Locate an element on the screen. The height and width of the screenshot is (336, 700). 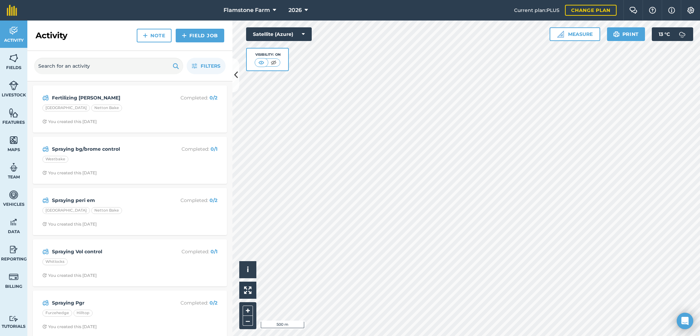
button: 13 °C is located at coordinates (672, 34).